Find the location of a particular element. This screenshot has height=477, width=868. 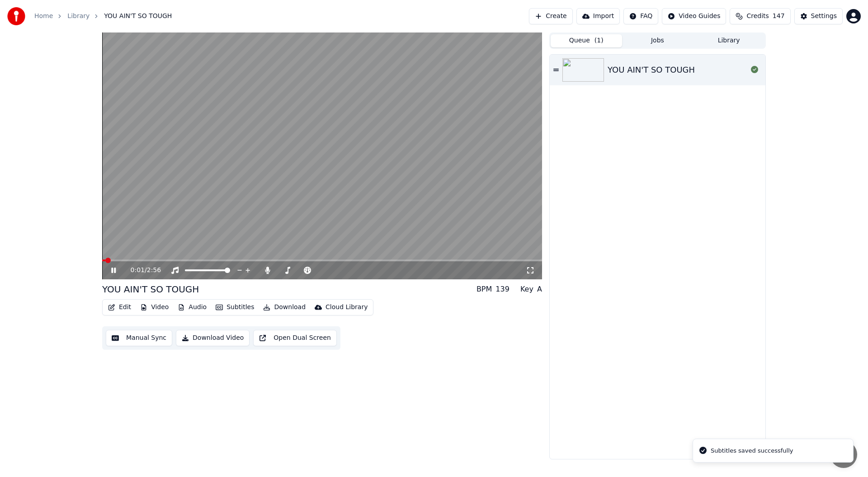

nav: breadcrumb is located at coordinates (103, 16).